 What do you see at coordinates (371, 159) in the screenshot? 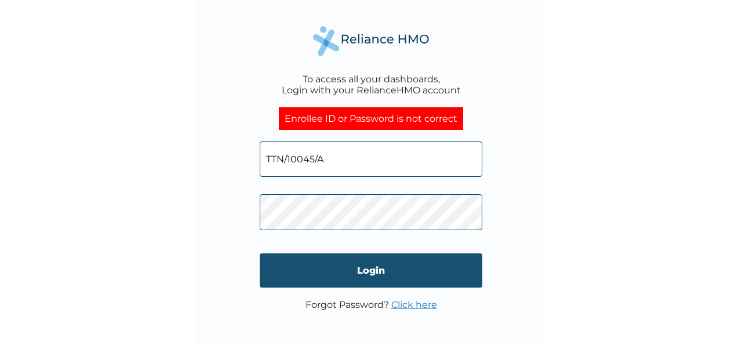
I see `input: Email address or HMO ID` at bounding box center [371, 159].